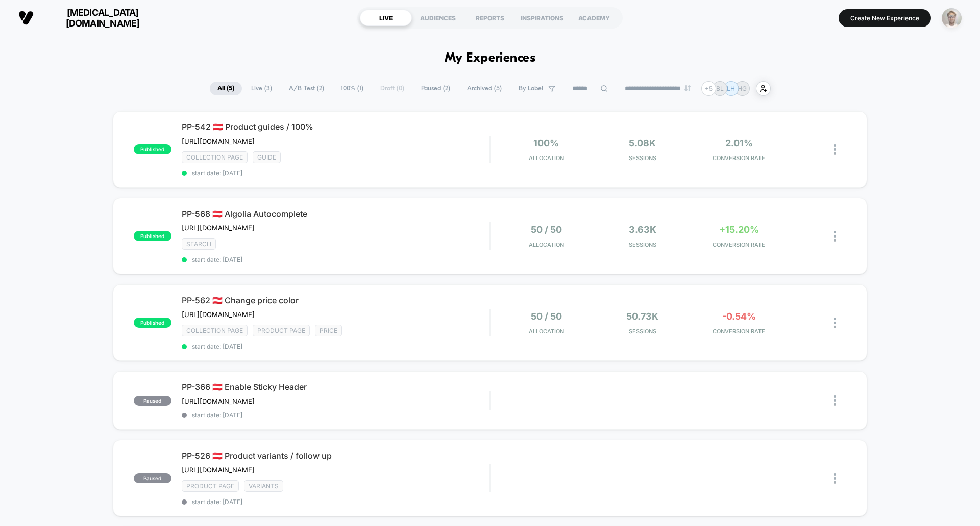 The image size is (980, 526). I want to click on img: ppic, so click(951, 18).